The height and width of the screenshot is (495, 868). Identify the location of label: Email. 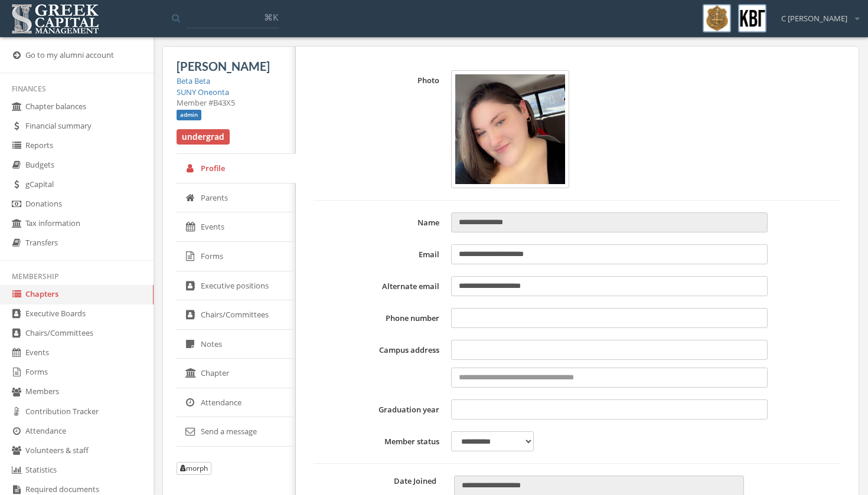
(379, 254).